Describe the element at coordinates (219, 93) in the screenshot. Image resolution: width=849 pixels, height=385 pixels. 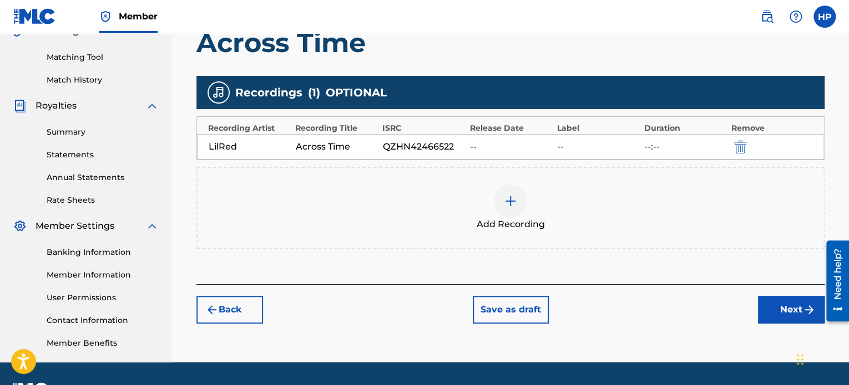
I see `img: recording` at that location.